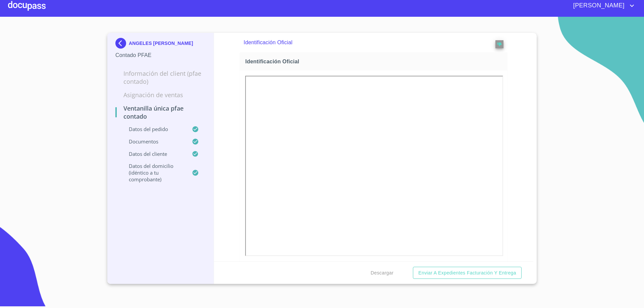 The width and height of the screenshot is (644, 308). I want to click on p: Datos del domicilio (idéntico a tu comprobante), so click(154, 173).